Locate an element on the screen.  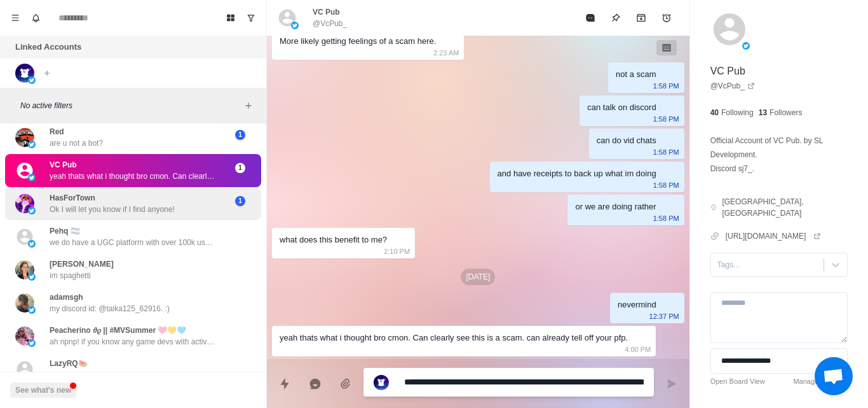
p: Following is located at coordinates (737, 113).